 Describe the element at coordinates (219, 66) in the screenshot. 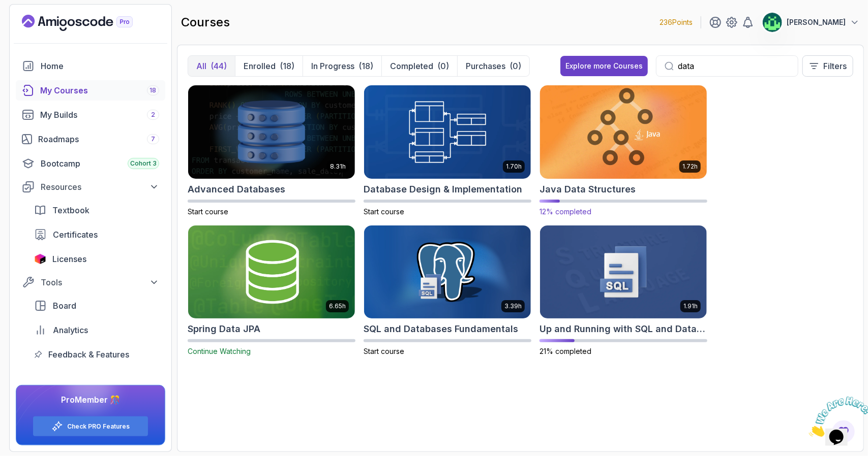

I see `div: (44)` at that location.